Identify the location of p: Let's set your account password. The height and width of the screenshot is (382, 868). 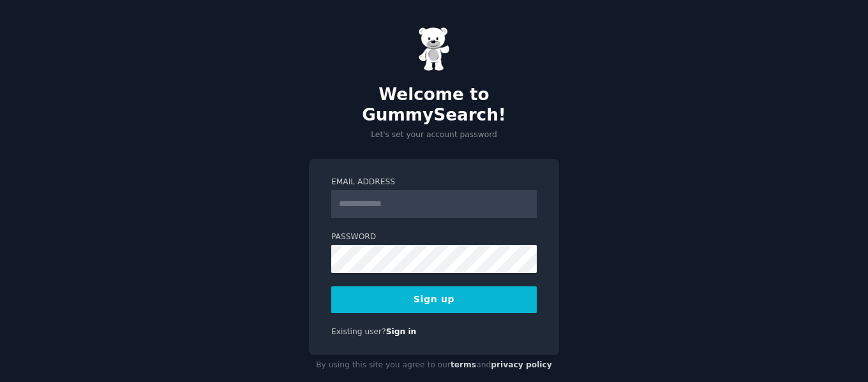
(434, 135).